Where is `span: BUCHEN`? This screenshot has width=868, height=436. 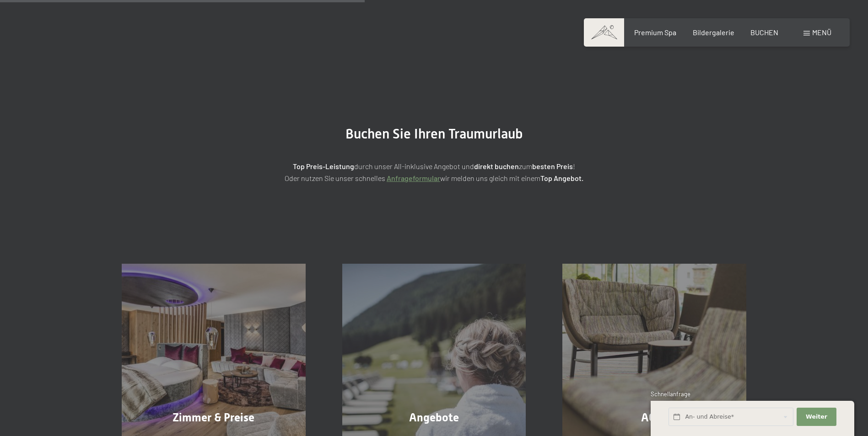 span: BUCHEN is located at coordinates (764, 32).